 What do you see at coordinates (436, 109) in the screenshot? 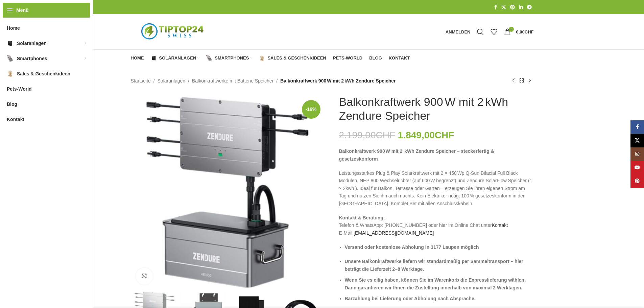
I see `h1: Balkonkraftwerk 900 W mit 2 kWh Zendure Speicher` at bounding box center [436, 109].